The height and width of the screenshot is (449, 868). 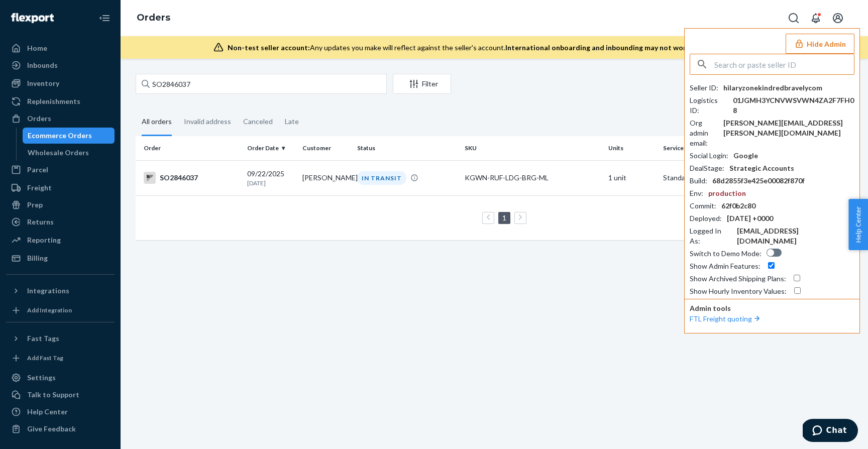 What do you see at coordinates (772, 309) in the screenshot?
I see `p: Admin tools` at bounding box center [772, 309].